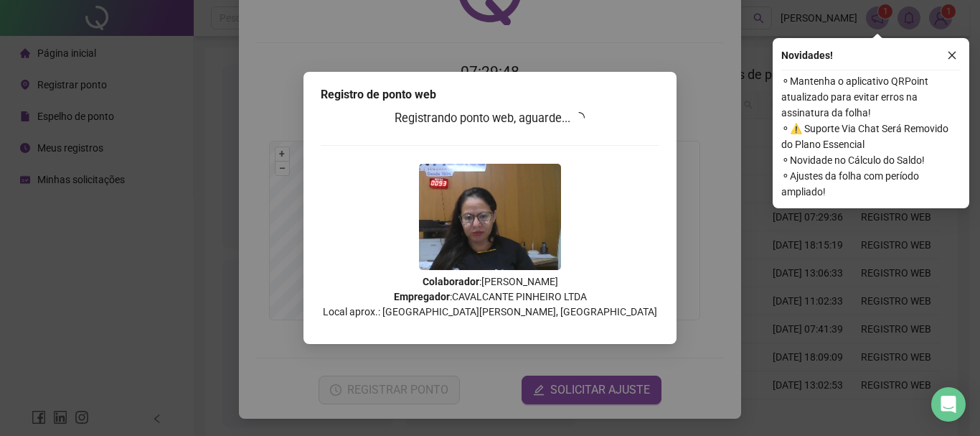 Image resolution: width=980 pixels, height=436 pixels. What do you see at coordinates (871, 97) in the screenshot?
I see `span: ⚬ Mantenha o aplicativo QRPoint atualizado para evitar erros na assinatura da folha!` at bounding box center [871, 97].